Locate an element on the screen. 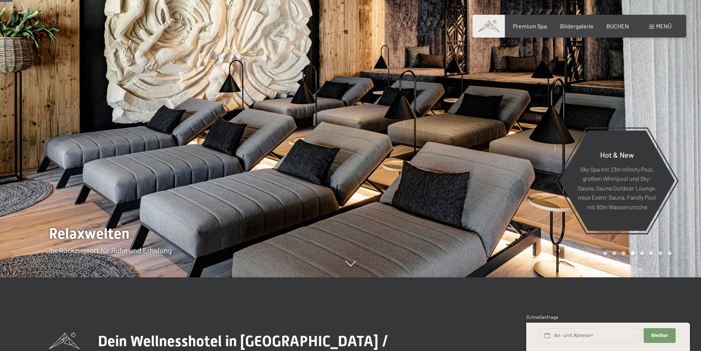 The image size is (701, 351). p: Sky Spa mit 23m Infinity Pool, großem Whirlpool und Sky-Sauna, Sauna Outdoor Lounge, neue Event-S... is located at coordinates (616, 188).